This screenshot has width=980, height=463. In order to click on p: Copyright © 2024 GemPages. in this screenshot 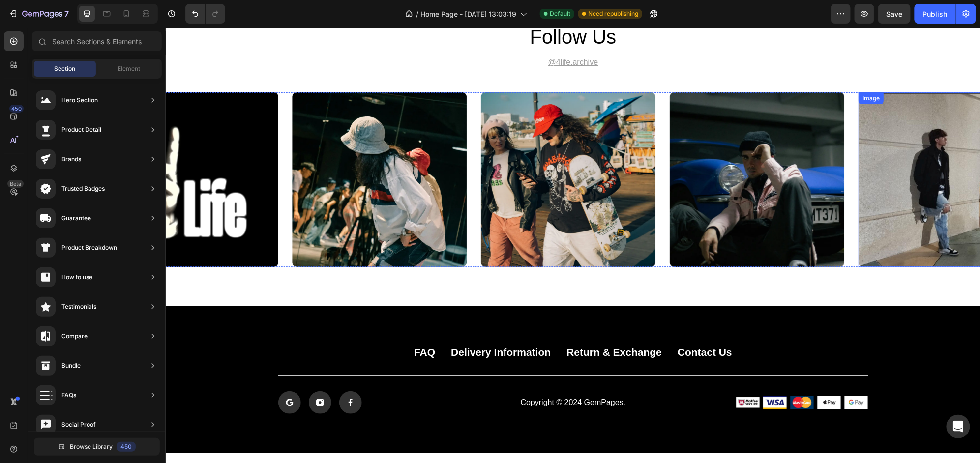, I will do `click(407, 375)`.